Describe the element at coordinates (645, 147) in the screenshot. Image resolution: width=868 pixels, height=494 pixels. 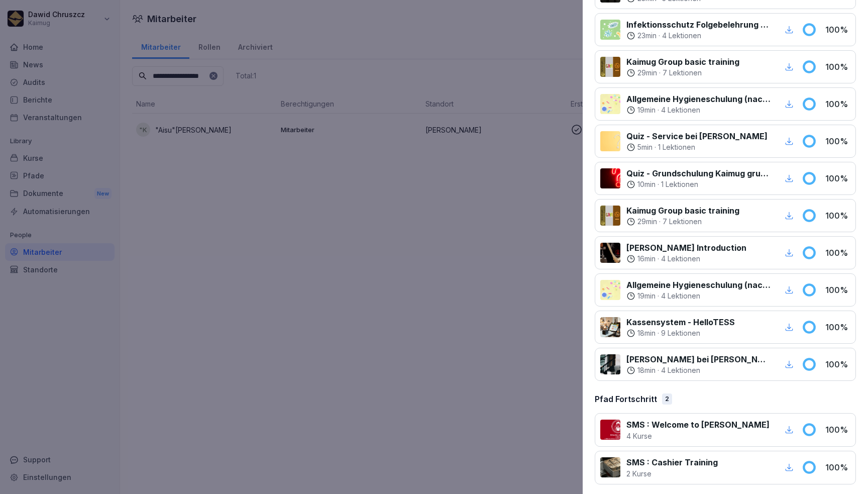
I see `p: 5 min` at that location.